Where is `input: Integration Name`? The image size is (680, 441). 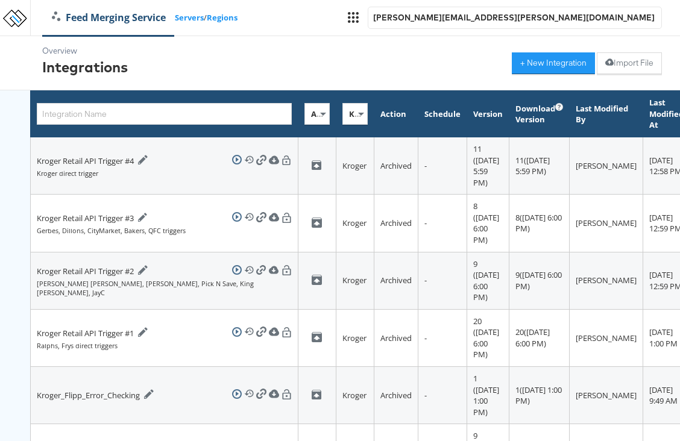 input: Integration Name is located at coordinates (164, 114).